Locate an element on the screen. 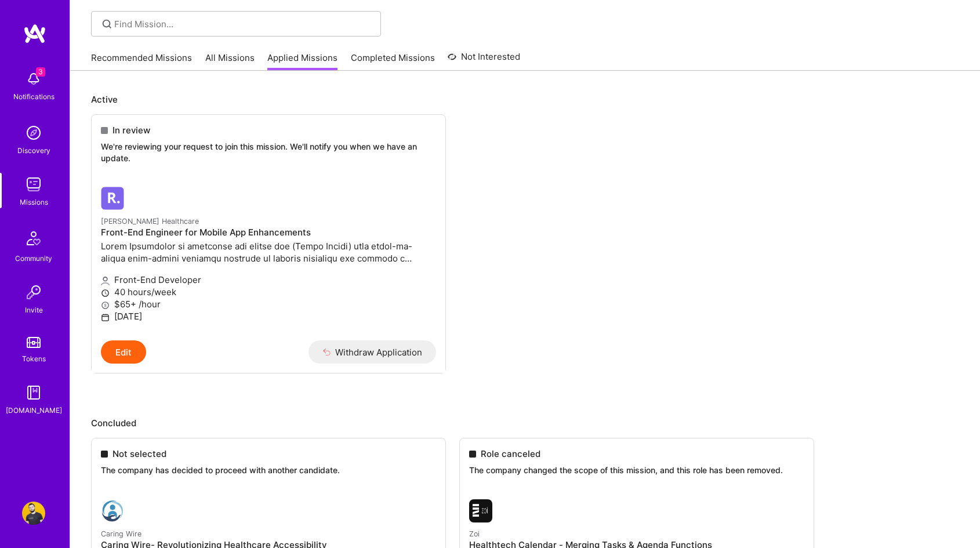 This screenshot has height=548, width=980. h4: Front-End Engineer for Mobile App Enhancements is located at coordinates (268, 233).